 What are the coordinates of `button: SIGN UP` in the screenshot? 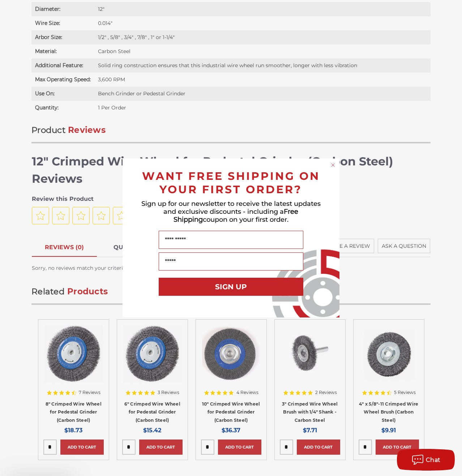 It's located at (231, 287).